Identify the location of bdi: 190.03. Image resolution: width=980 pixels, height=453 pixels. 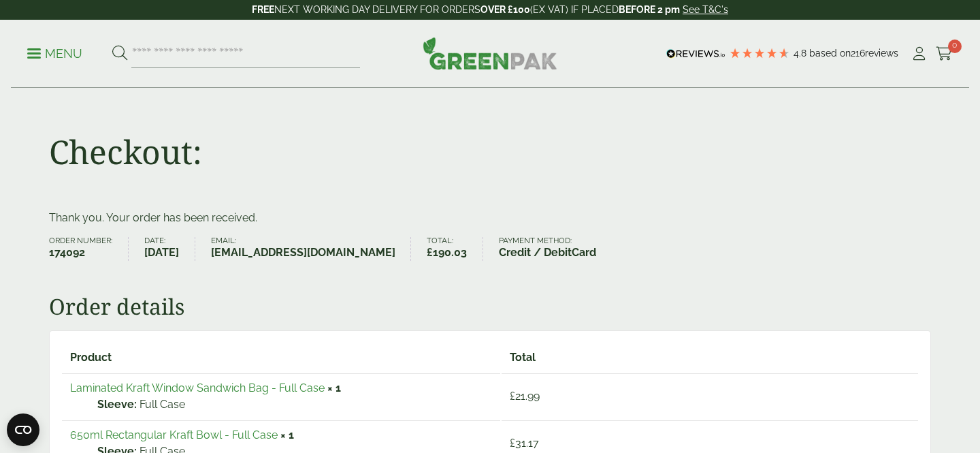
(447, 252).